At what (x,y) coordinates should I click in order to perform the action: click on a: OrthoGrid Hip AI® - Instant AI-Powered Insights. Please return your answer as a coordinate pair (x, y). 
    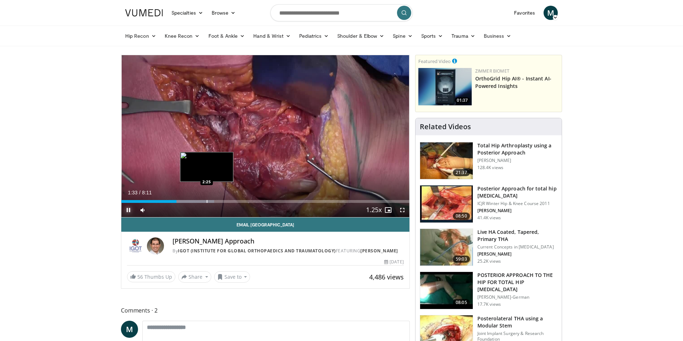
    Looking at the image, I should click on (513, 82).